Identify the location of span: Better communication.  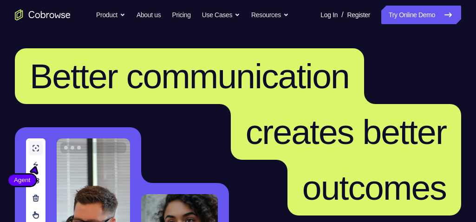
(190, 76).